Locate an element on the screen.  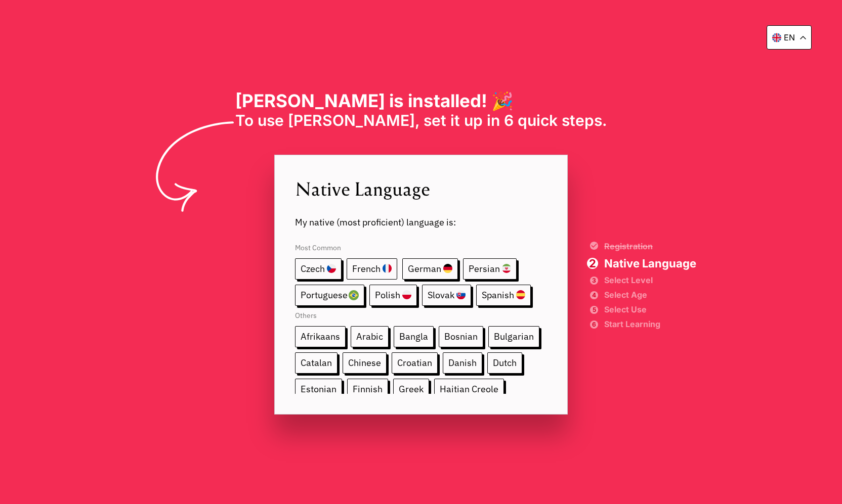
span: Select Age is located at coordinates (650, 295).